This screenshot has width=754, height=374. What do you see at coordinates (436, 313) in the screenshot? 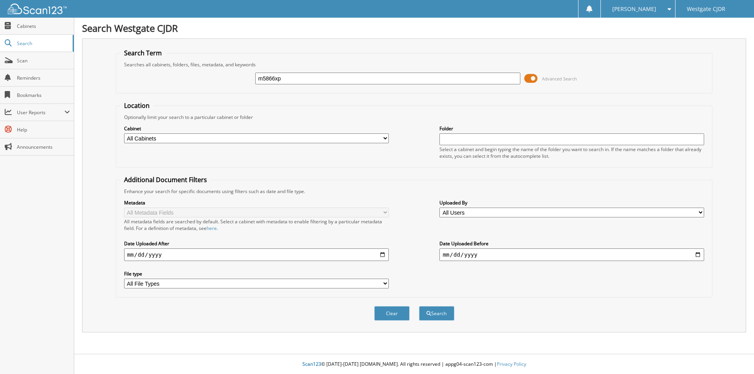
I see `button: Search` at bounding box center [436, 313].